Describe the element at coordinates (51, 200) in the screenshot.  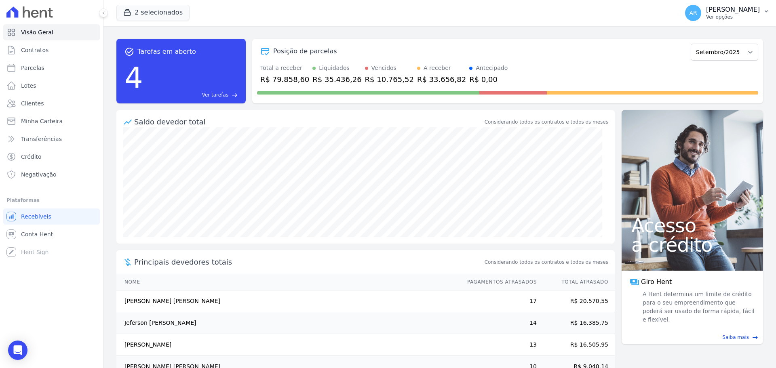
I see `div: Plataformas` at that location.